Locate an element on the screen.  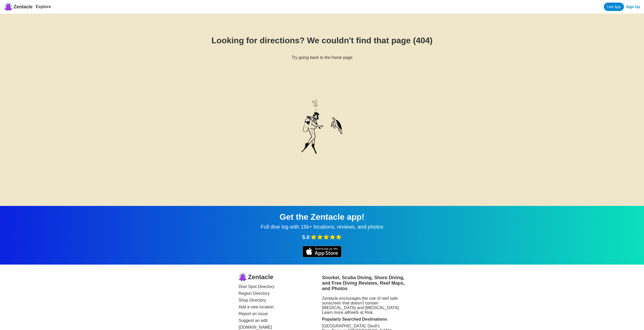
a: Suggest an edit is located at coordinates (280, 320).